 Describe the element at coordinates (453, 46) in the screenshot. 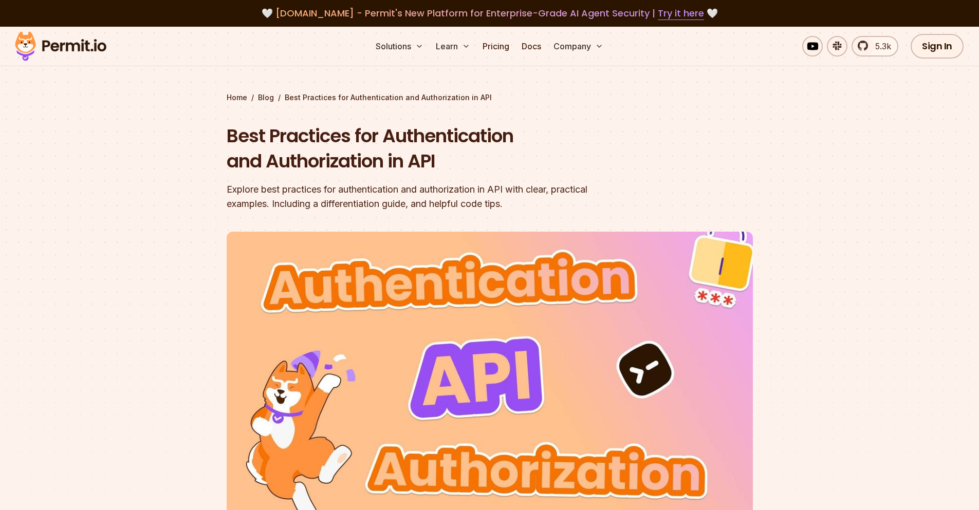

I see `button: Learn` at that location.